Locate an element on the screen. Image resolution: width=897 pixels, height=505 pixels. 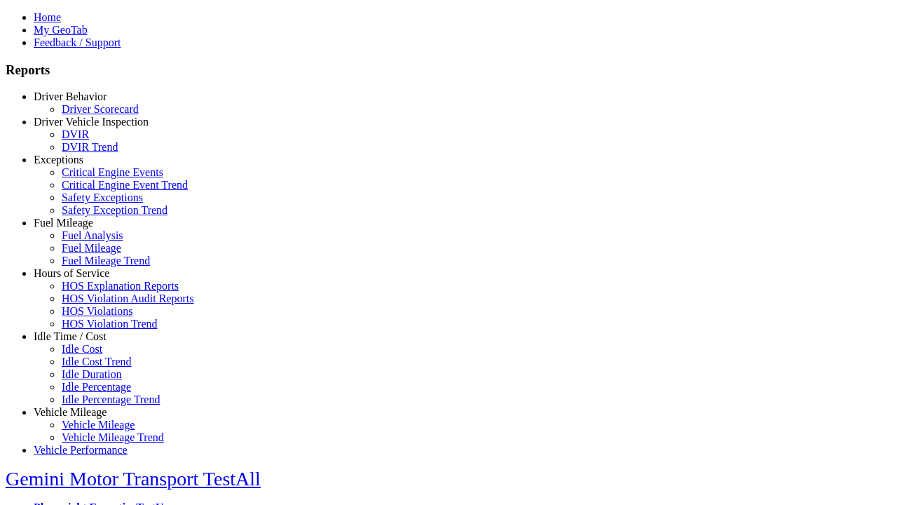
a: Idle Percentage Trend is located at coordinates (111, 399).